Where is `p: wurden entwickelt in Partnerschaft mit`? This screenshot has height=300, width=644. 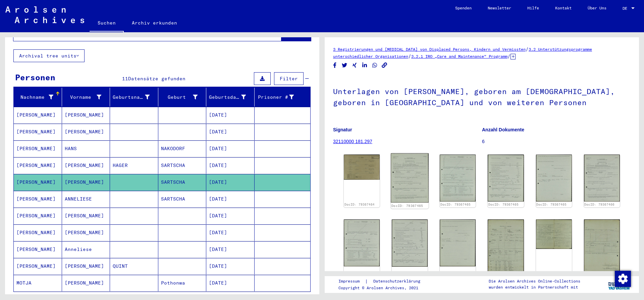 p: wurden entwickelt in Partnerschaft mit is located at coordinates (534, 287).